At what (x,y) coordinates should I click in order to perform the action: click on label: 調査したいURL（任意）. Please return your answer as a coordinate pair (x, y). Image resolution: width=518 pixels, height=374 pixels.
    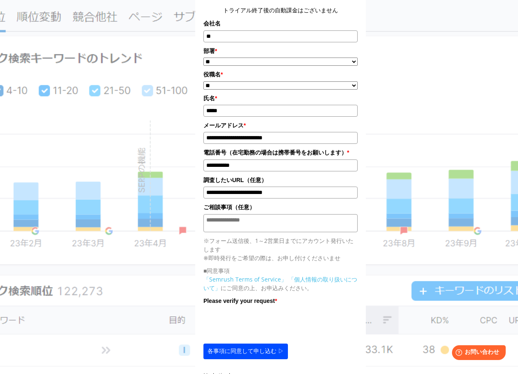
    Looking at the image, I should click on (281, 180).